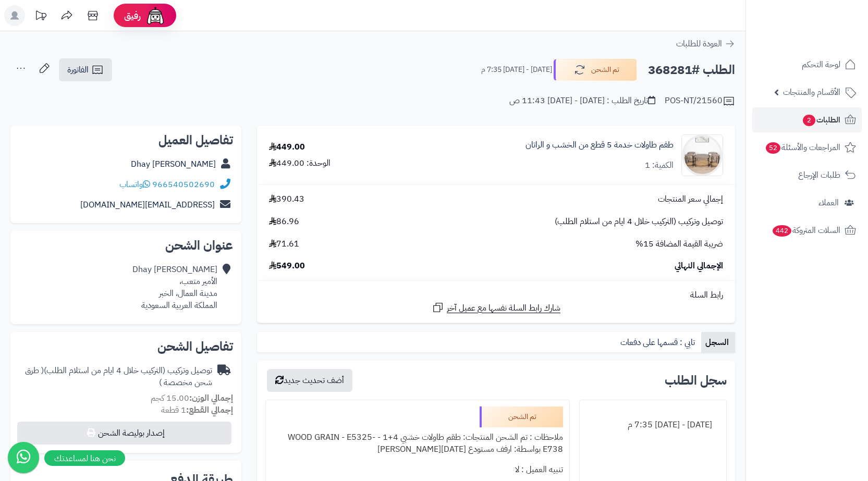  Describe the element at coordinates (679, 243) in the screenshot. I see `span: ضريبة القيمة المضافة 15%` at that location.